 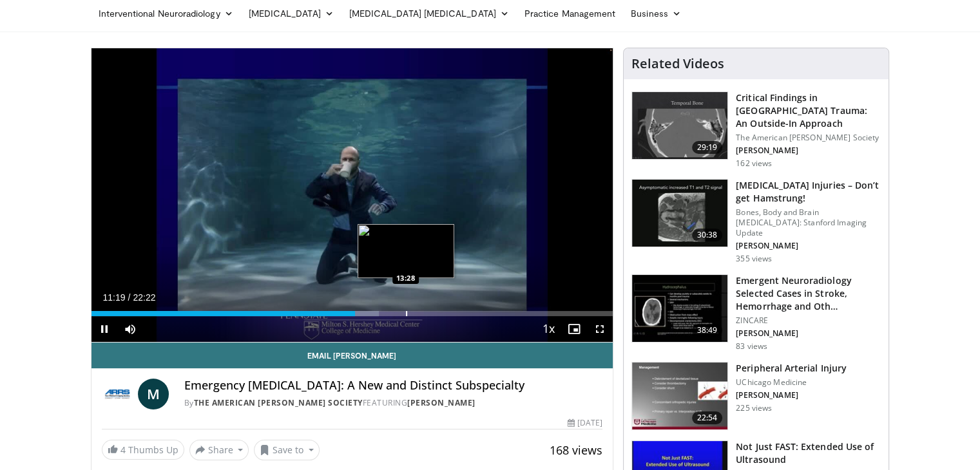 What do you see at coordinates (707, 235) in the screenshot?
I see `span: 30:38` at bounding box center [707, 235].